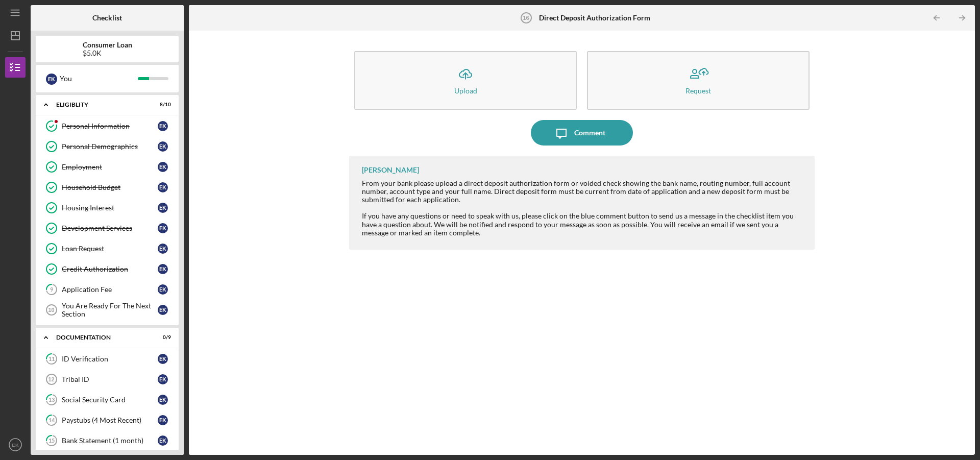 This screenshot has height=460, width=980. Describe the element at coordinates (108, 249) in the screenshot. I see `a: Loan RequestEK` at that location.